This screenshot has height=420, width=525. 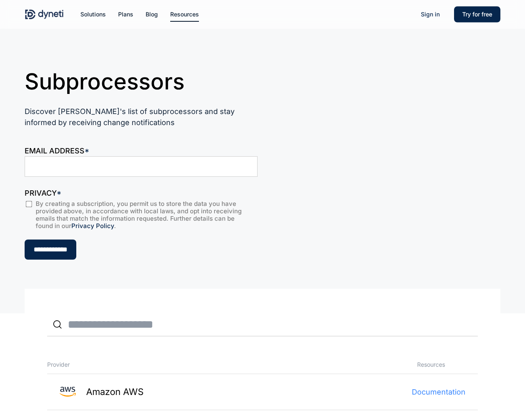 What do you see at coordinates (152, 14) in the screenshot?
I see `a: Blog` at bounding box center [152, 14].